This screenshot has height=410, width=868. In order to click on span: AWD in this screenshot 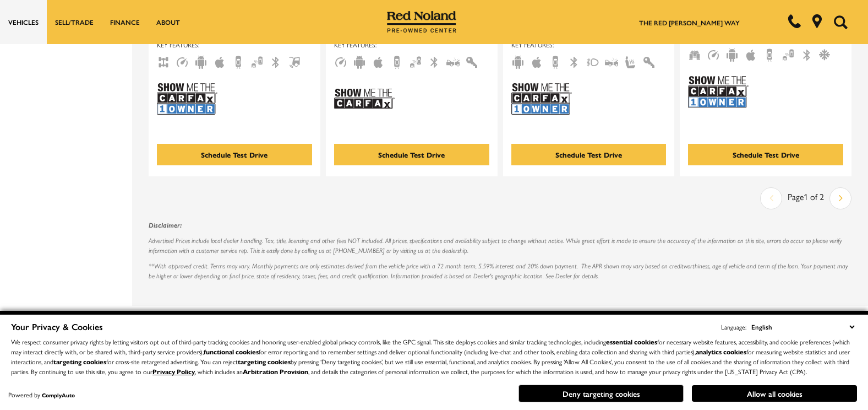, I will do `click(164, 61)`.